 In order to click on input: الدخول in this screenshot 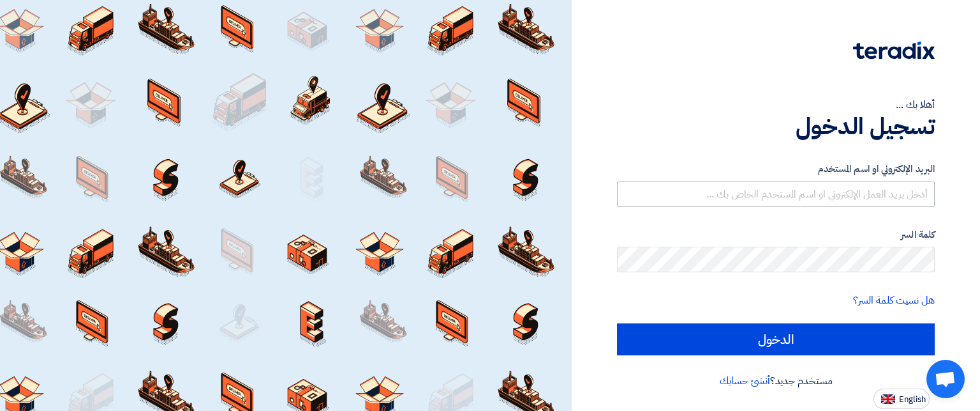, I will do `click(776, 339)`.